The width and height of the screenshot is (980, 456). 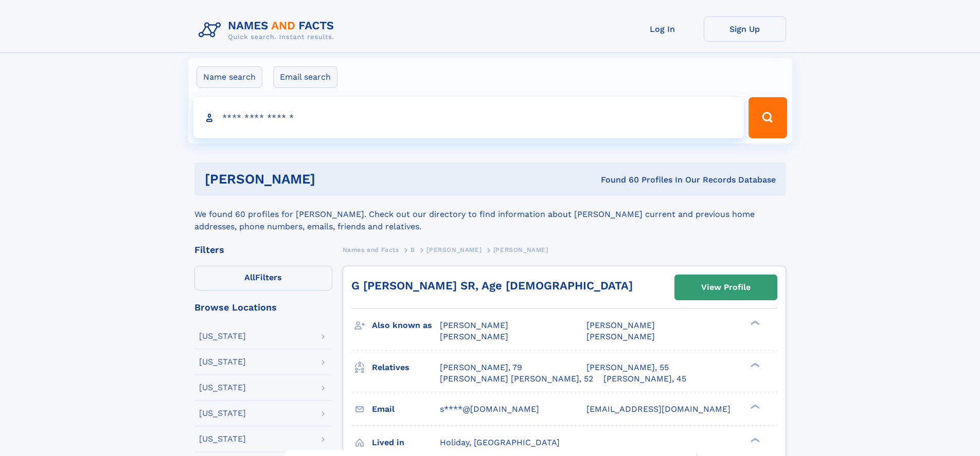 What do you see at coordinates (263, 250) in the screenshot?
I see `div: Filters` at bounding box center [263, 250].